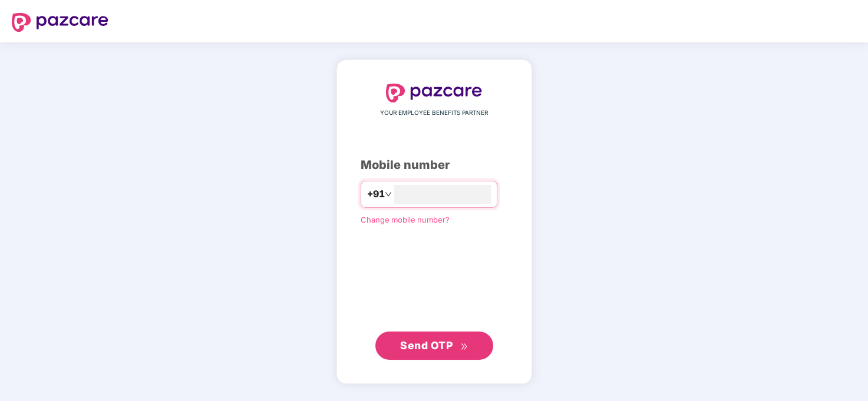  What do you see at coordinates (405, 220) in the screenshot?
I see `span: Change mobile number?` at bounding box center [405, 220].